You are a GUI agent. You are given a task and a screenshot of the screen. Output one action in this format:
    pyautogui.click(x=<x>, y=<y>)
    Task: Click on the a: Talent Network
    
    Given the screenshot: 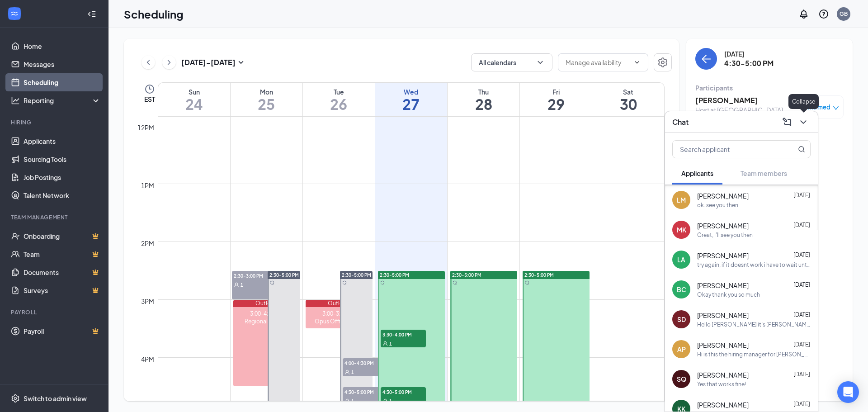 What is the action you would take?
    pyautogui.click(x=62, y=195)
    